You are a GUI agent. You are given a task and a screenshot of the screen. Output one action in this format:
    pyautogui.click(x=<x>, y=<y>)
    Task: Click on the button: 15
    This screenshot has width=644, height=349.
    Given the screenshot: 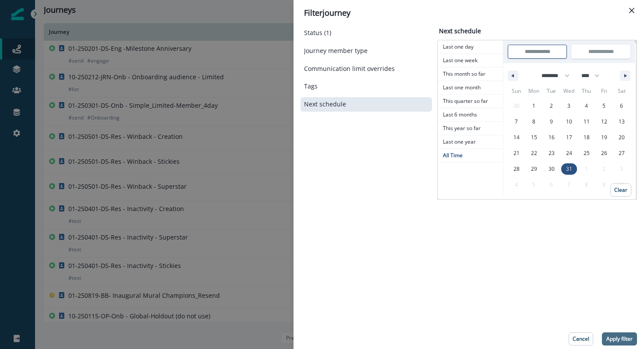 What is the action you would take?
    pyautogui.click(x=534, y=138)
    